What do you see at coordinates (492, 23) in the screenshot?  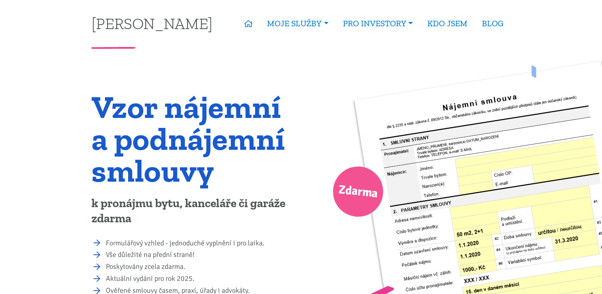 I see `a: BLOG` at bounding box center [492, 23].